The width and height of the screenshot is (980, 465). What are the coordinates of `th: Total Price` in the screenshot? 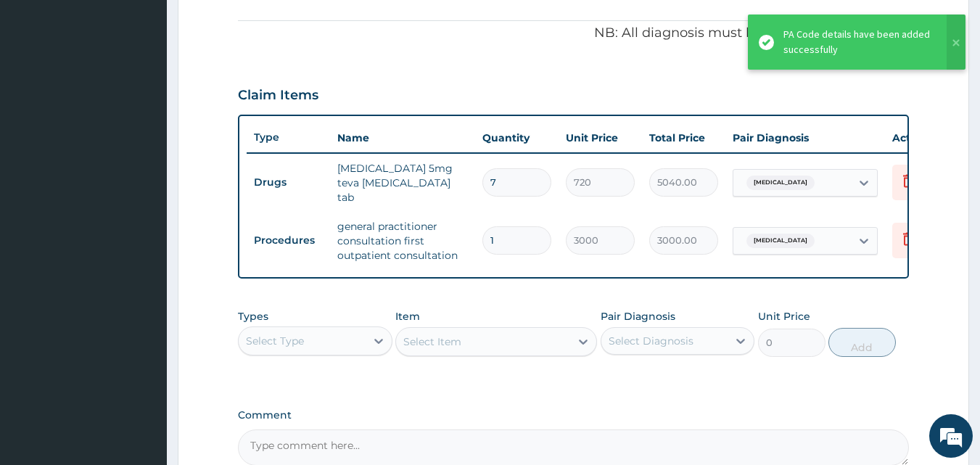 It's located at (683, 137).